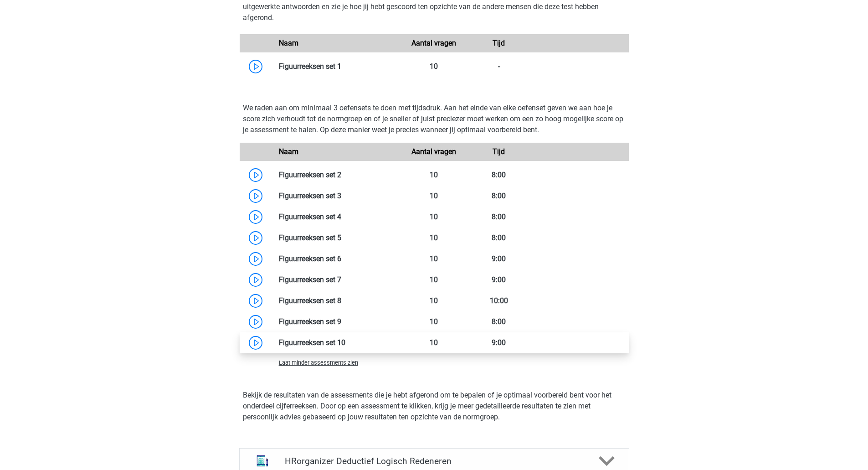 The image size is (868, 470). What do you see at coordinates (337, 175) in the screenshot?
I see `div: Figuurreeksen set 2` at bounding box center [337, 175].